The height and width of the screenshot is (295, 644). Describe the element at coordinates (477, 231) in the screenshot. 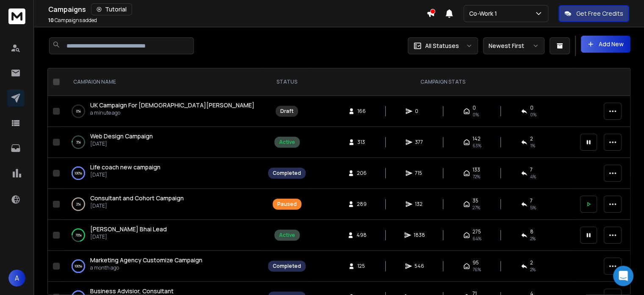

I see `span: 275` at that location.